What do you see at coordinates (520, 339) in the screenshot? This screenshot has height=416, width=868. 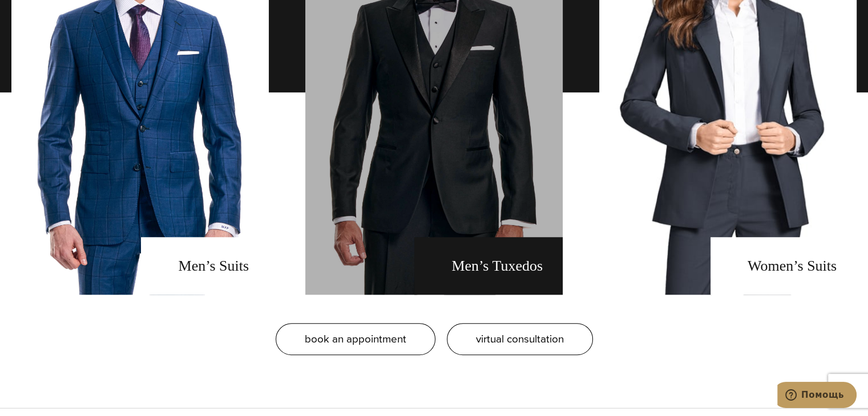 I see `span: virtual consultation` at bounding box center [520, 339].